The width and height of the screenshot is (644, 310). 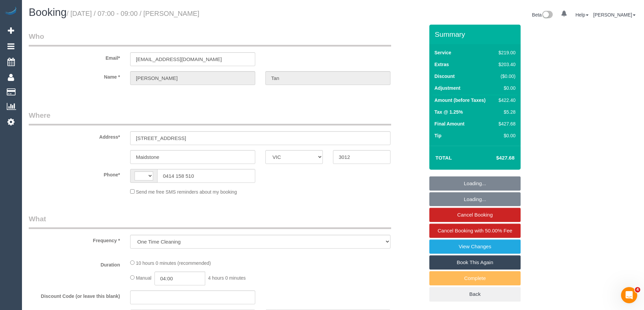 I want to click on div: ($0.00), so click(x=506, y=76).